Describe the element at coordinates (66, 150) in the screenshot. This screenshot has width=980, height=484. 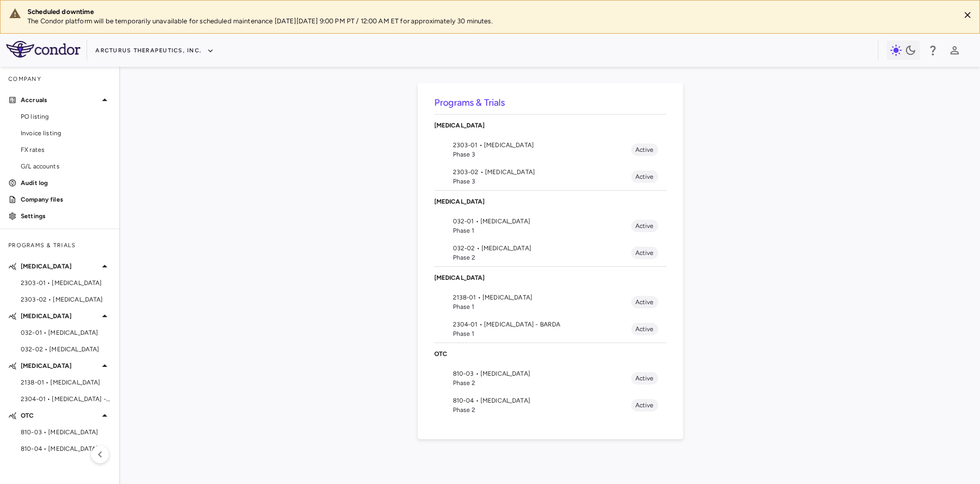
I see `span: FX rates` at that location.